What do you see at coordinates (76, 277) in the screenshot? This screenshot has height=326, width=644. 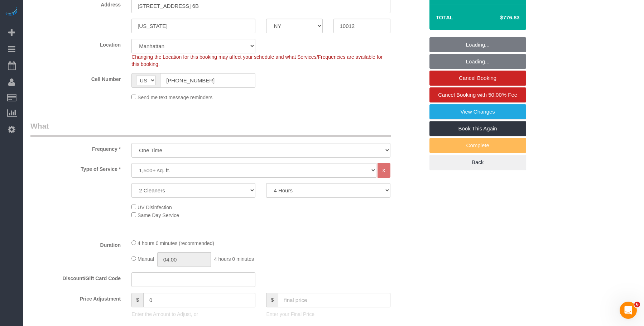 I see `label: Discount/Gift Card Code` at bounding box center [76, 277].